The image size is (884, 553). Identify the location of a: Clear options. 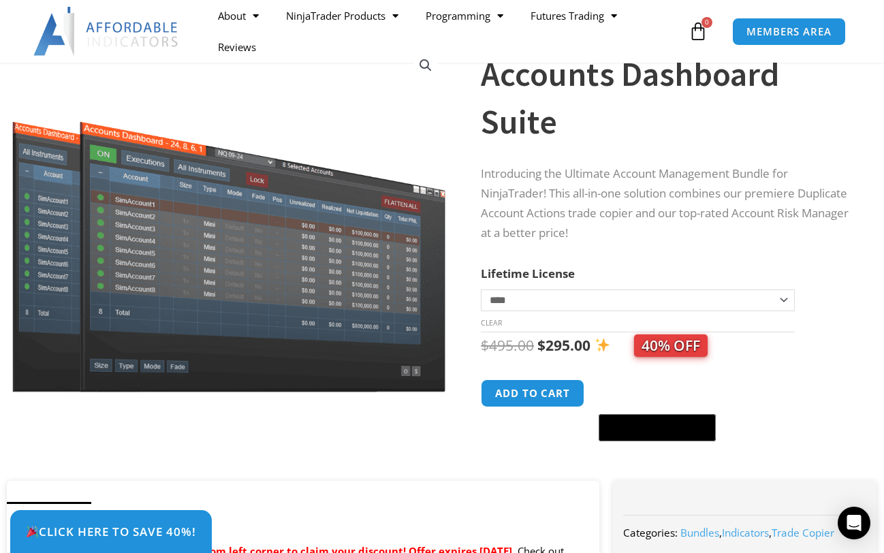
(491, 323).